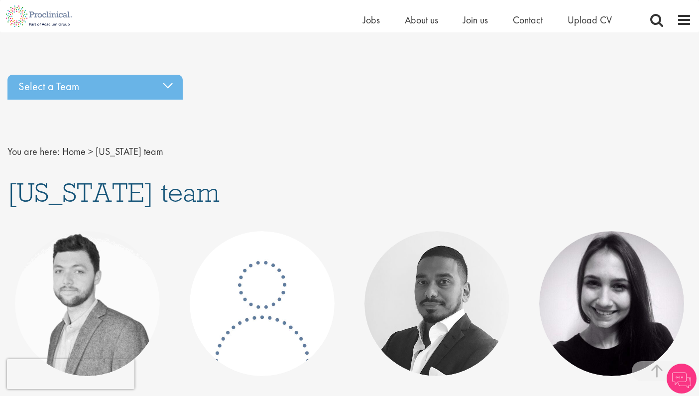 This screenshot has height=396, width=699. What do you see at coordinates (589, 20) in the screenshot?
I see `a: Upload CV` at bounding box center [589, 20].